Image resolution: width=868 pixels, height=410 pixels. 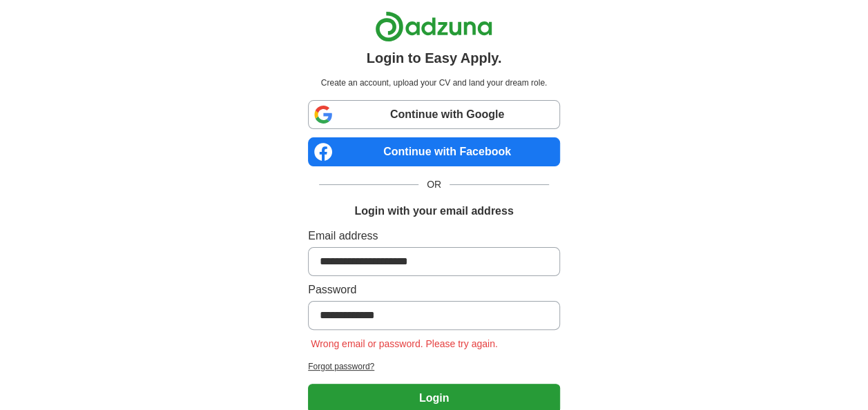 What do you see at coordinates (434, 152) in the screenshot?
I see `a: Continue with Facebook` at bounding box center [434, 152].